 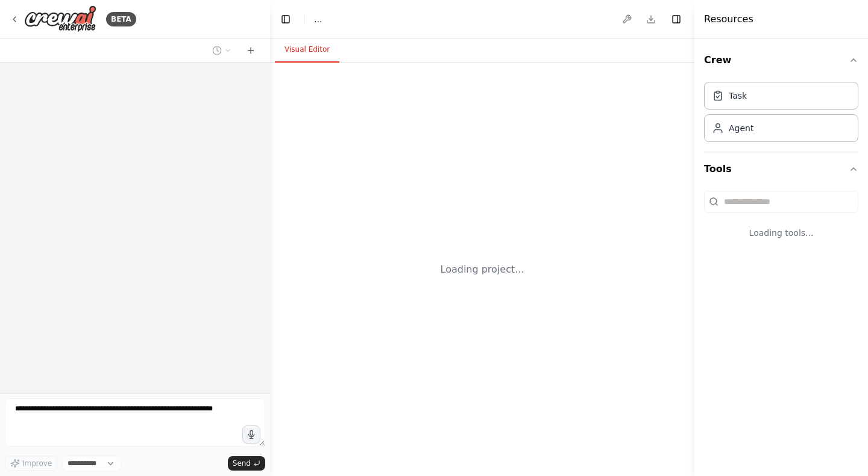 What do you see at coordinates (781, 115) in the screenshot?
I see `div: Crew` at bounding box center [781, 115].